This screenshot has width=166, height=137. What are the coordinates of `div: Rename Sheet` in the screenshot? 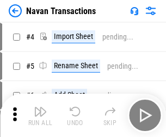 It's located at (75, 66).